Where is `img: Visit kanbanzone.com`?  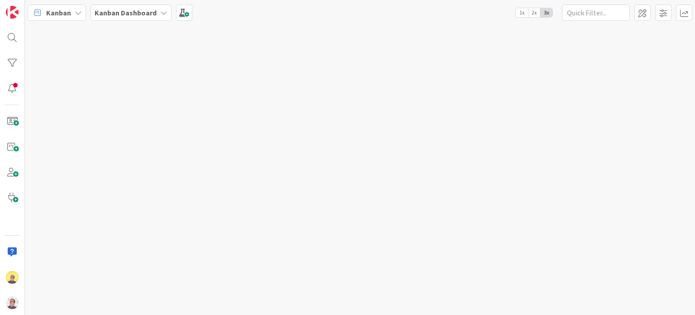
img: Visit kanbanzone.com is located at coordinates (12, 12).